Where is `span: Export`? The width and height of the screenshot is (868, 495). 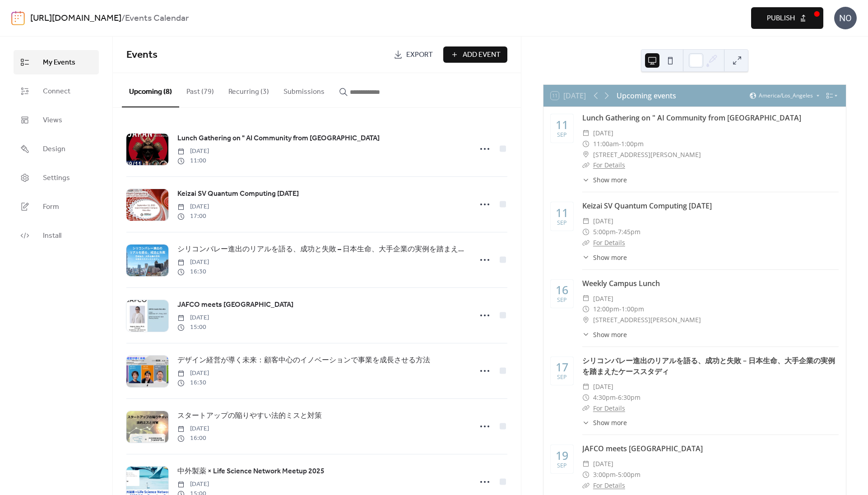
span: Export is located at coordinates (419, 55).